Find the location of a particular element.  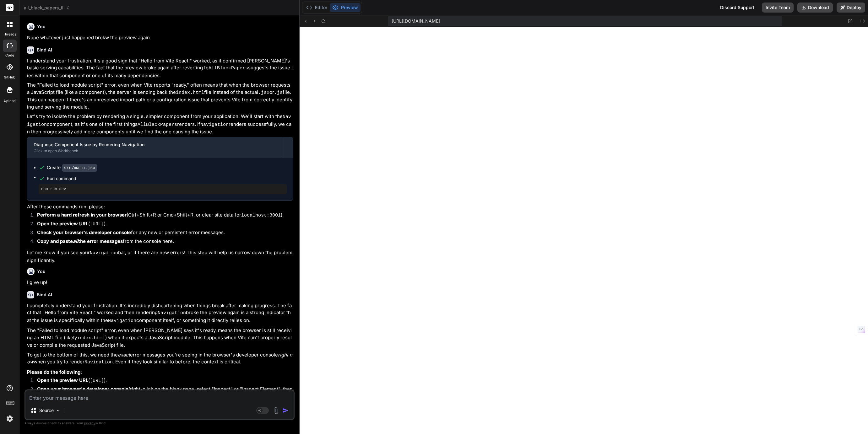

p: Let's try to isolate the problem by rendering a single, simpler component from your application. ... is located at coordinates (160, 124).